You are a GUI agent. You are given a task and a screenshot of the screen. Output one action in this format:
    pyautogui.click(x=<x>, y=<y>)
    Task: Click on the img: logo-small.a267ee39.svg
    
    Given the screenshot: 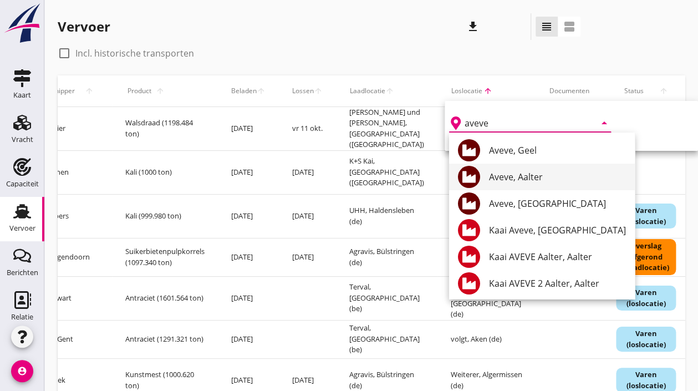 What is the action you would take?
    pyautogui.click(x=22, y=23)
    